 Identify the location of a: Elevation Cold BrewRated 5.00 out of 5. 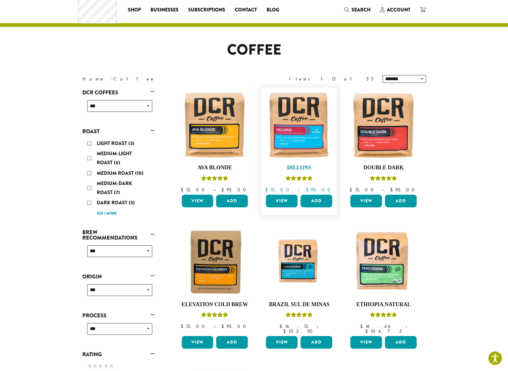
(215, 281).